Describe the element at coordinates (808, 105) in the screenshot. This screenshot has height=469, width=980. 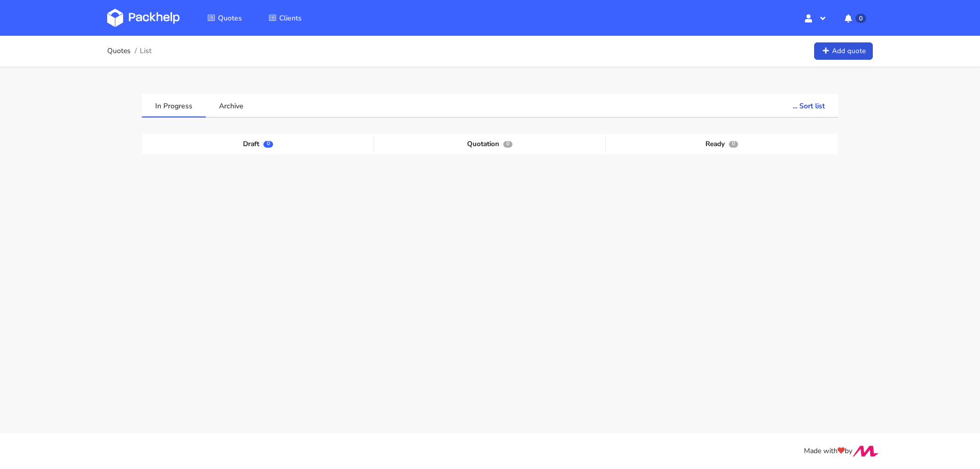
I see `button: ... Sort list` at that location.